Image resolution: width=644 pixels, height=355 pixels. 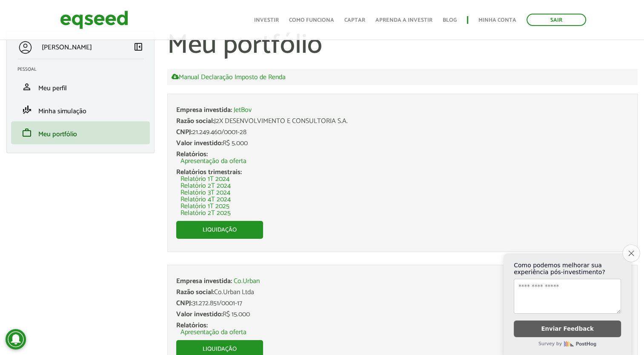 What do you see at coordinates (205, 206) in the screenshot?
I see `a: Relatório 1T 2025` at bounding box center [205, 206].